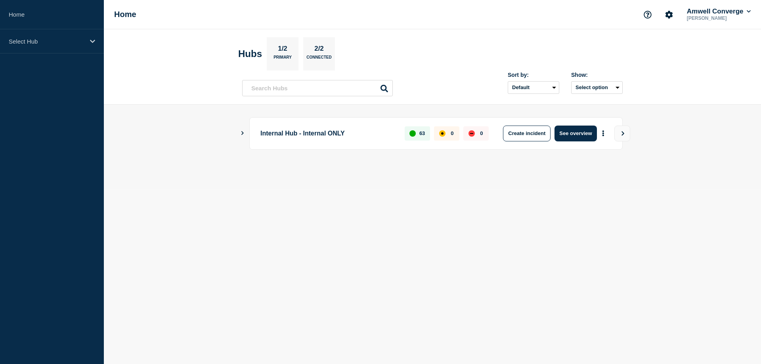 The width and height of the screenshot is (761, 364). What do you see at coordinates (283, 59) in the screenshot?
I see `p: Primary` at bounding box center [283, 59].